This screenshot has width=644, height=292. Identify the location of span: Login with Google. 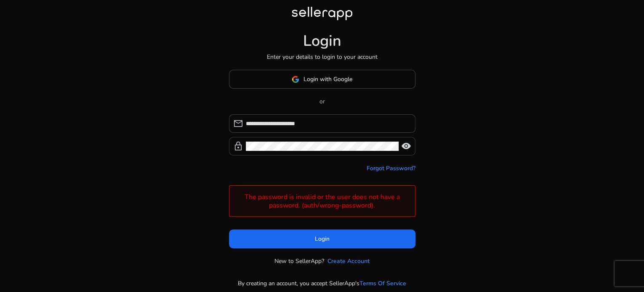
(328, 79).